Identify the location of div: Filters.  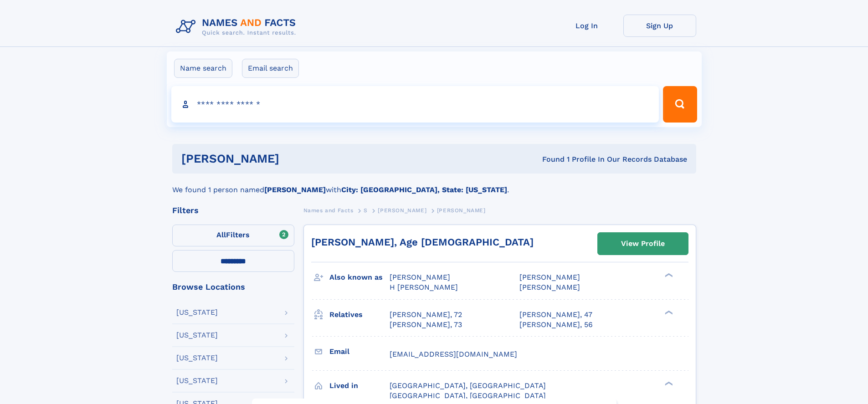
(234, 210).